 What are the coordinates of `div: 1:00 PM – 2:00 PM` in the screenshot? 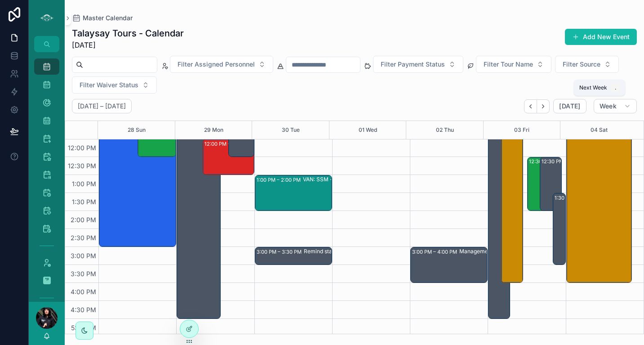 It's located at (280, 180).